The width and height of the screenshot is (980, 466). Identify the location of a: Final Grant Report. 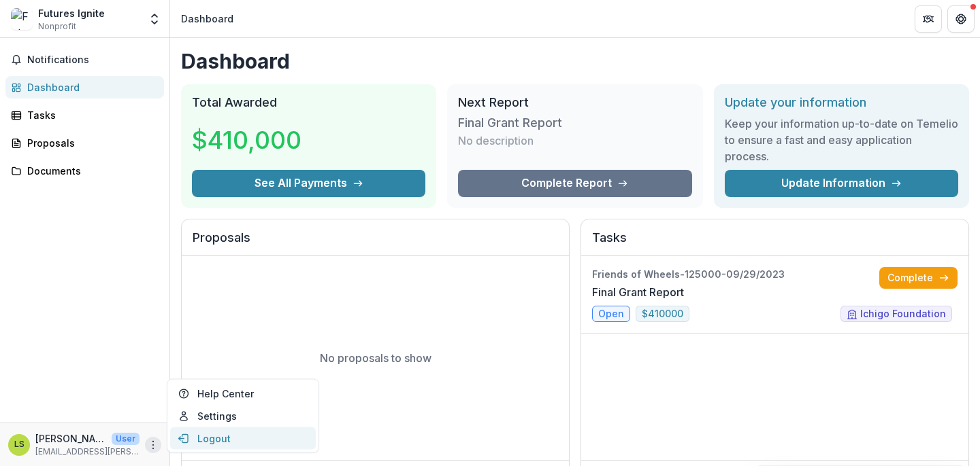
(638, 293).